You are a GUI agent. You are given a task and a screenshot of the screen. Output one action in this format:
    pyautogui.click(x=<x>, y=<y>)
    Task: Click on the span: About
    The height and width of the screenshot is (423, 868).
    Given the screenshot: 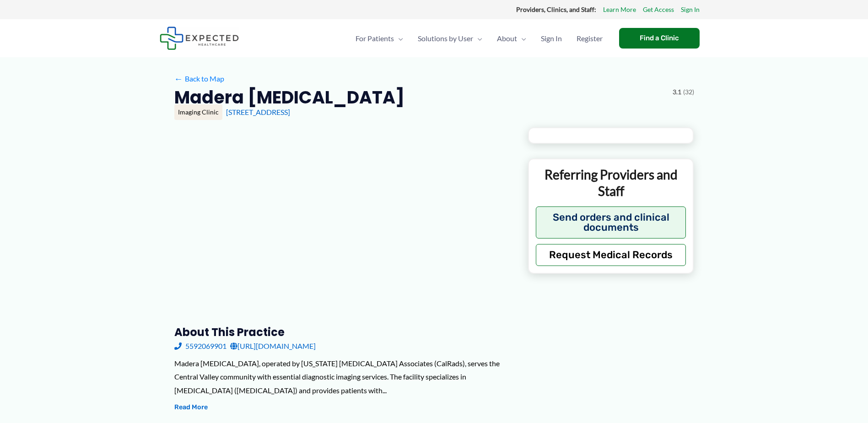 What is the action you would take?
    pyautogui.click(x=507, y=38)
    